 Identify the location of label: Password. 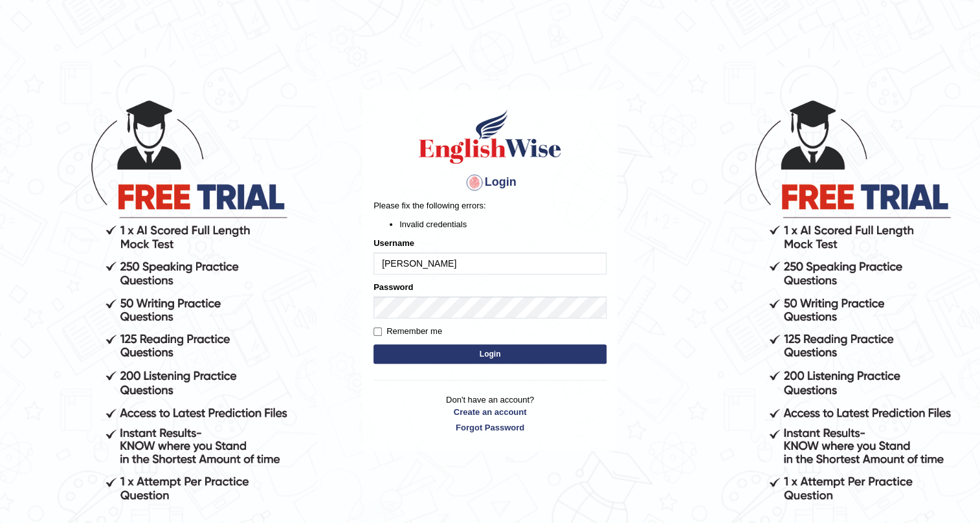
(393, 287).